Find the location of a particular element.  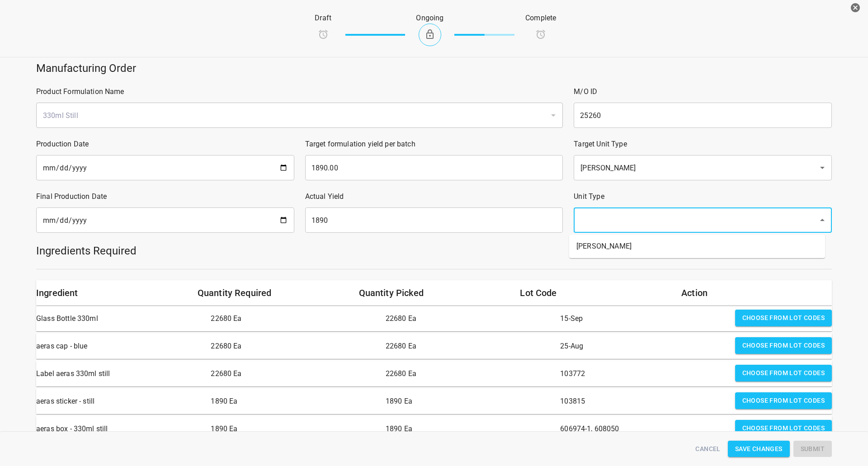

p: Unit Type is located at coordinates (703, 197).